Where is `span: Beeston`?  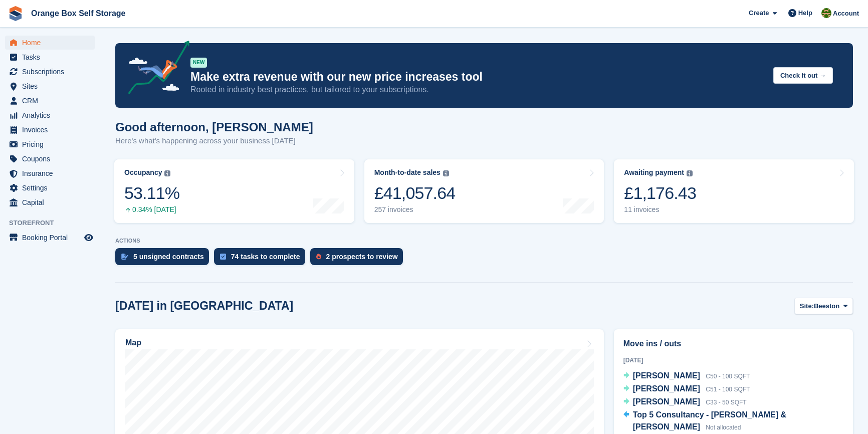
span: Beeston is located at coordinates (826, 306).